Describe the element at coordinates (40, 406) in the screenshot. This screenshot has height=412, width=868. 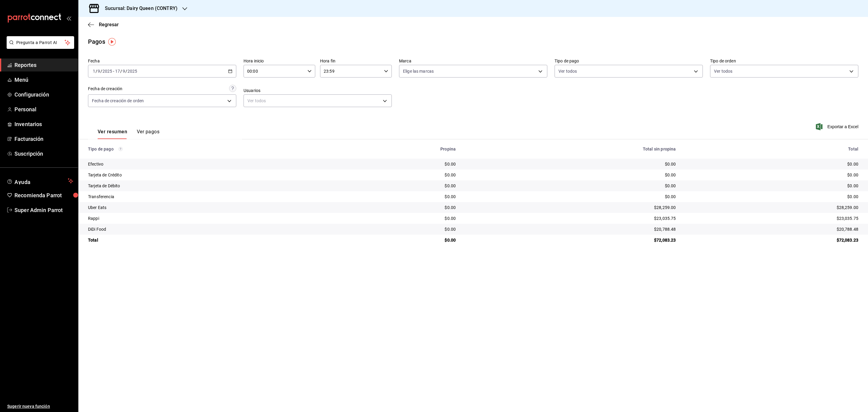
I see `span: Sugerir nueva función` at that location.